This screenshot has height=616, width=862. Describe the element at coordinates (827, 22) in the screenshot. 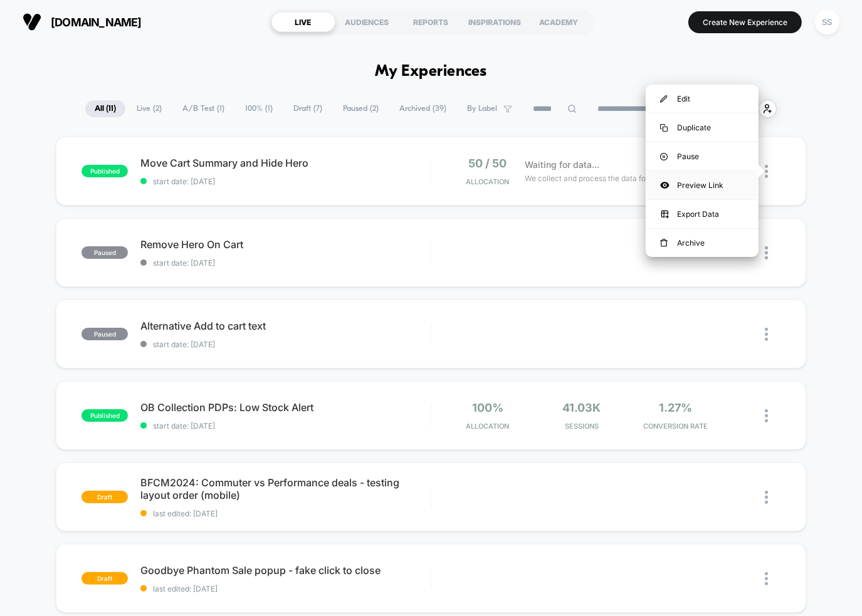

I see `div: SS` at that location.